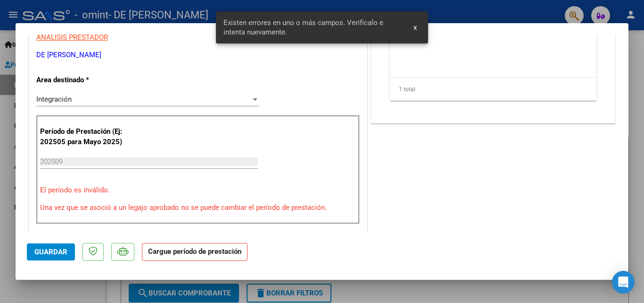 This screenshot has width=644, height=303. I want to click on div: Open Intercom Messenger, so click(623, 282).